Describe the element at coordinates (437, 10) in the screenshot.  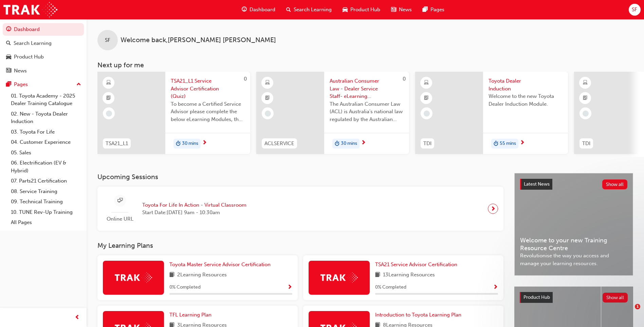
I see `span: Pages` at that location.